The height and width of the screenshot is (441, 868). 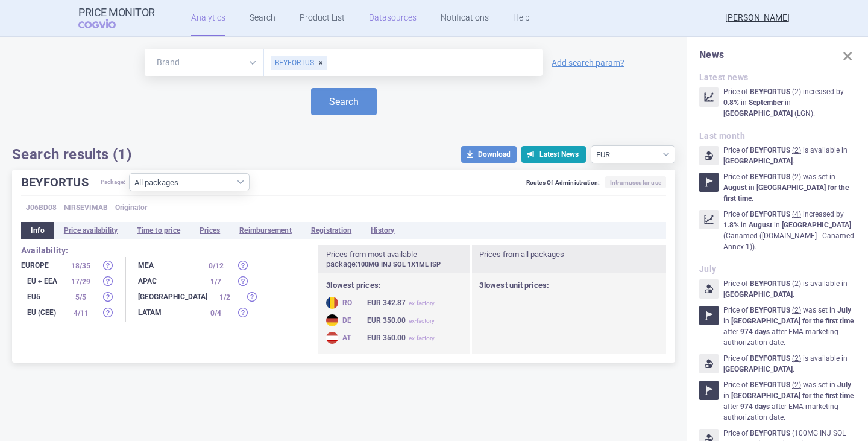 I want to click on div: 1 / 2, so click(x=225, y=298).